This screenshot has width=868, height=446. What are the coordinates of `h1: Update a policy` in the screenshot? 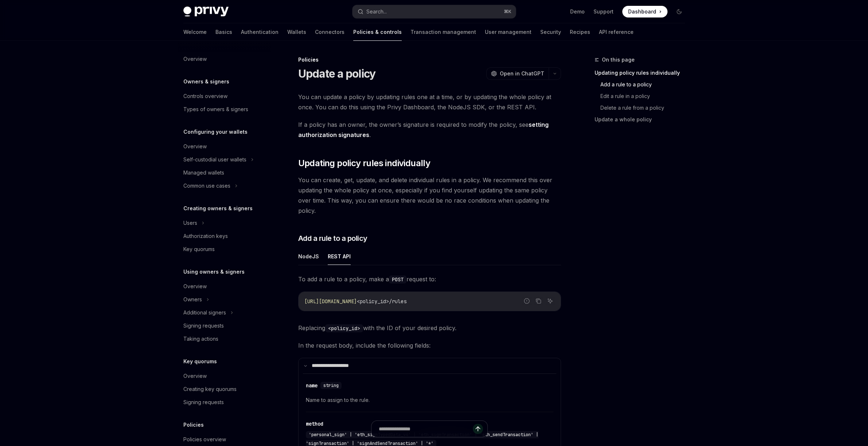 It's located at (337, 74).